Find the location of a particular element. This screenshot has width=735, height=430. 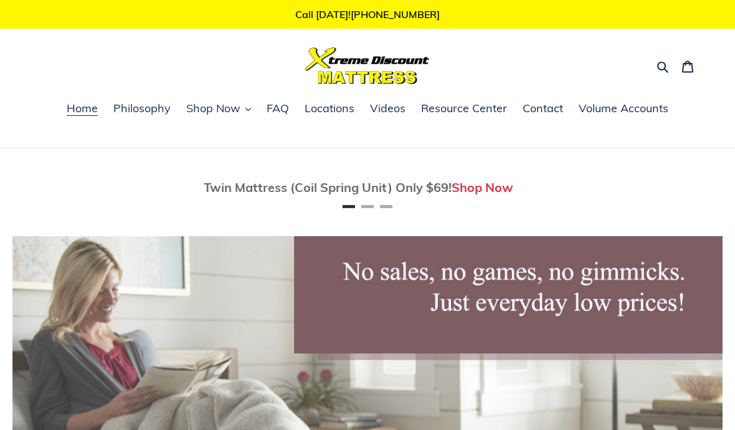

span: Volume Accounts is located at coordinates (624, 108).